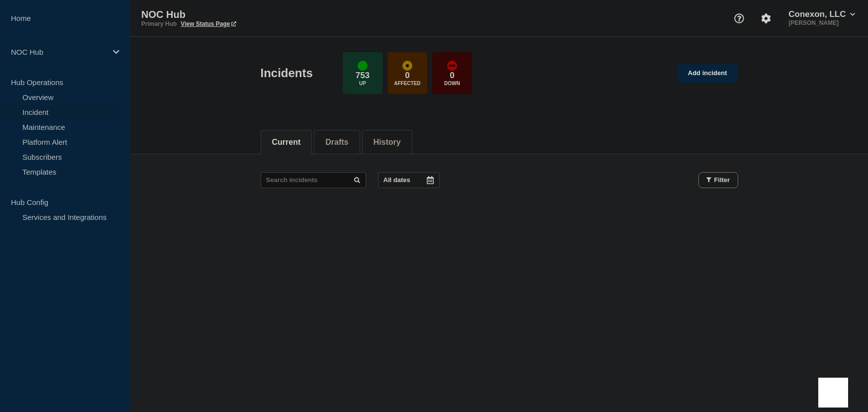 The width and height of the screenshot is (868, 412). What do you see at coordinates (766, 19) in the screenshot?
I see `button: Account settings` at bounding box center [766, 19].